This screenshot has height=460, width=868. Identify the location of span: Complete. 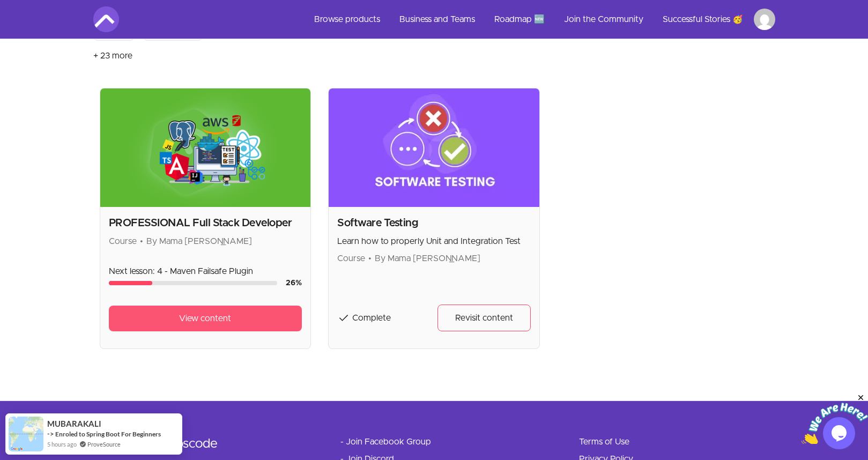
(371, 318).